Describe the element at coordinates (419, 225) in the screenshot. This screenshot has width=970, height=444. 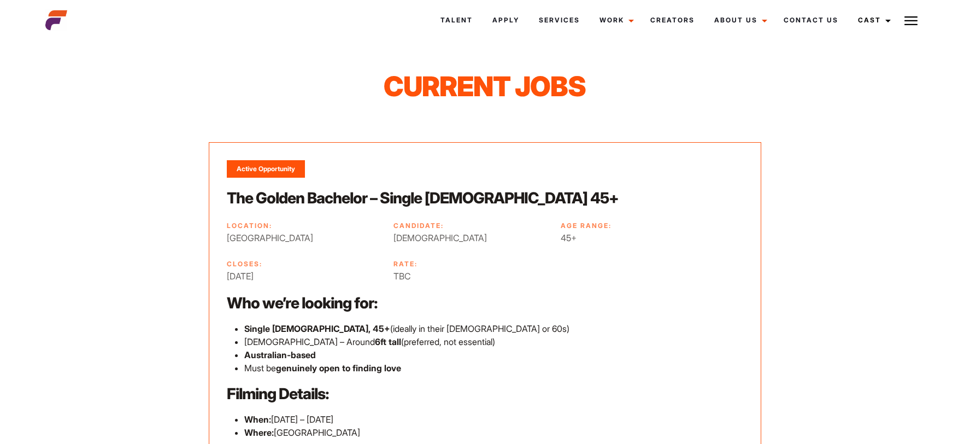
I see `strong: Candidate:` at that location.